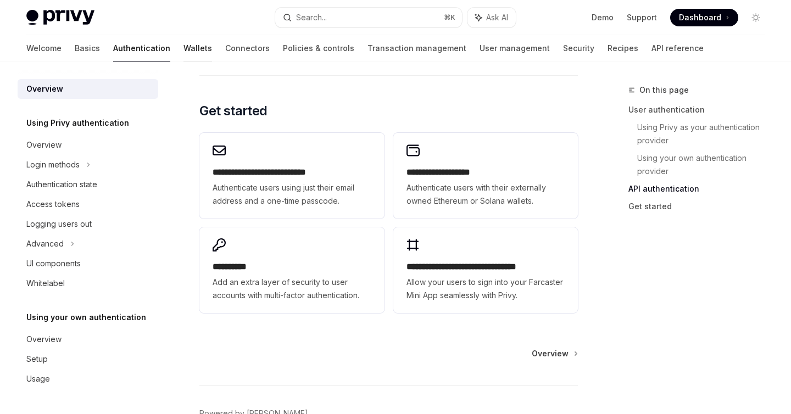  Describe the element at coordinates (623, 48) in the screenshot. I see `a: Recipes` at that location.